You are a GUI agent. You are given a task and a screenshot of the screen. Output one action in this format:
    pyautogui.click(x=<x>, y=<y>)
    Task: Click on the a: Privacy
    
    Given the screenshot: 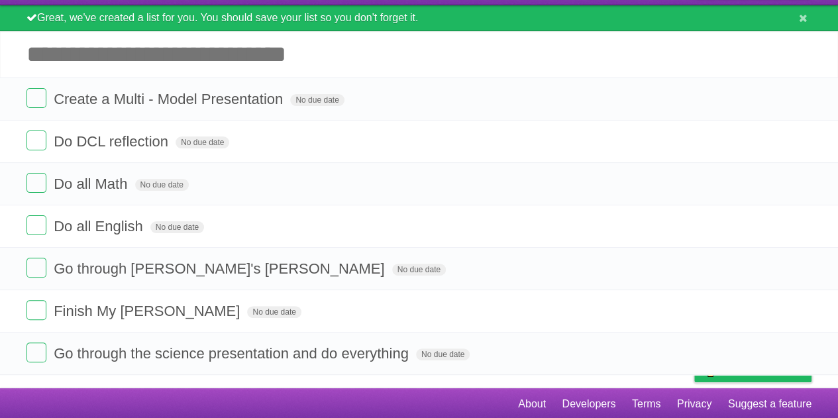 What is the action you would take?
    pyautogui.click(x=694, y=404)
    